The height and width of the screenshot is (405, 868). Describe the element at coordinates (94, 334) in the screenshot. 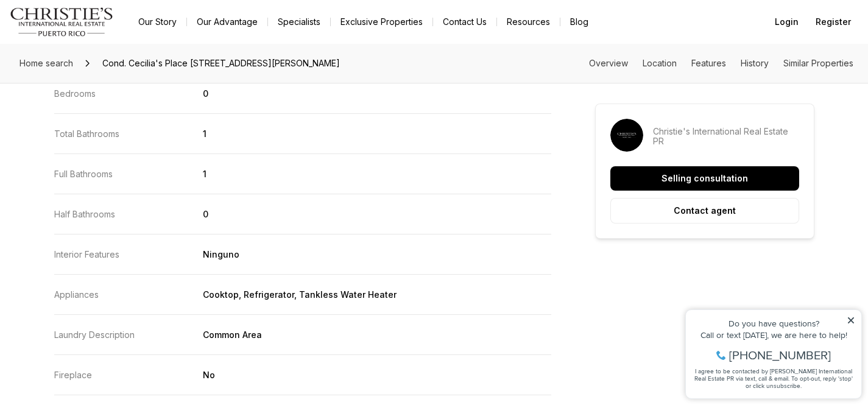

I see `p: Laundry Description` at that location.